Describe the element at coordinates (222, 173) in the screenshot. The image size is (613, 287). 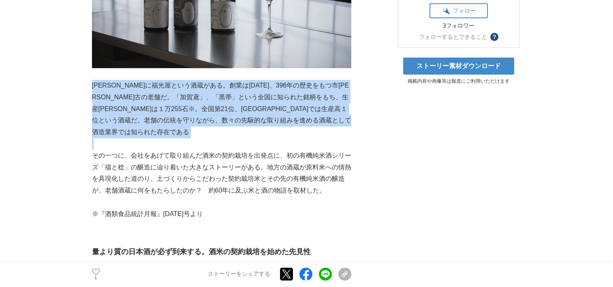
I see `p: その一つに、会社をあげて取り組んだ酒米の契約栽培を出発点に、初の有機純米酒シリーズ「禱と稔」の醸造に辿り着いた大きなストーリーがある。地方の酒蔵が原料米への情熱を具現化した道のり、土づくりからこ...` at that location.